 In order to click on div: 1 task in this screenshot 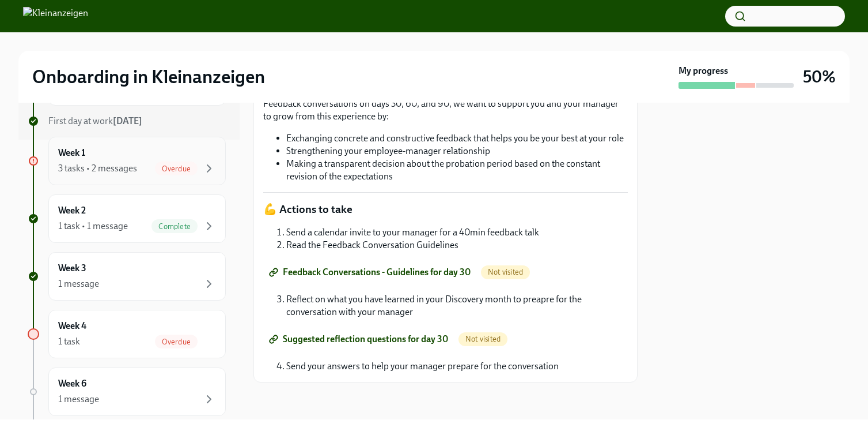, I will do `click(69, 341)`.